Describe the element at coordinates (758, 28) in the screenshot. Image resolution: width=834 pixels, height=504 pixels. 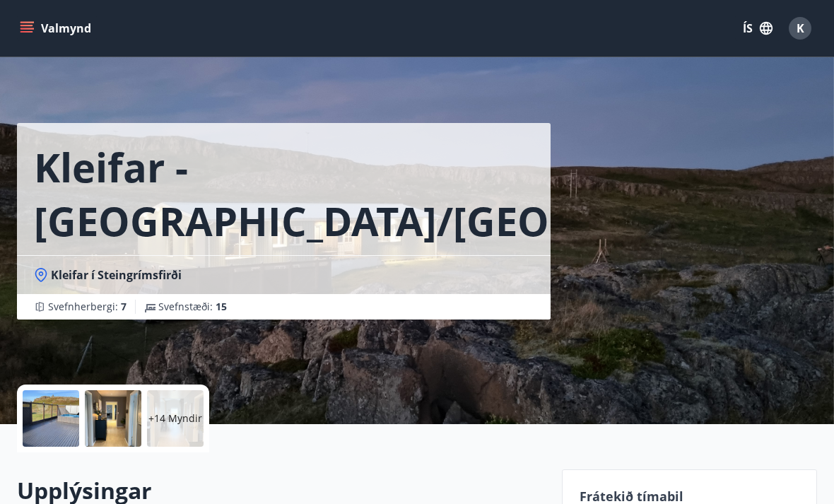
I see `button: ÍS` at that location.